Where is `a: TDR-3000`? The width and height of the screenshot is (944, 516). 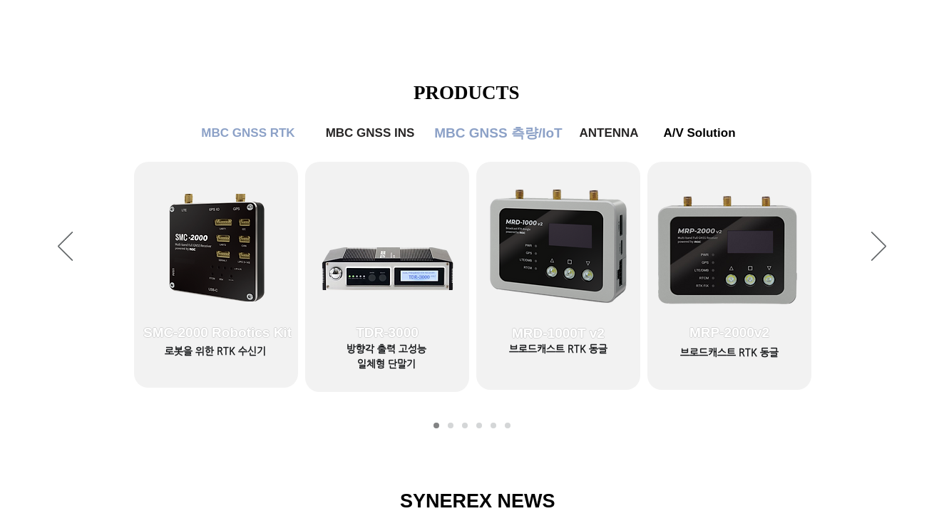 a: TDR-3000 is located at coordinates (387, 272).